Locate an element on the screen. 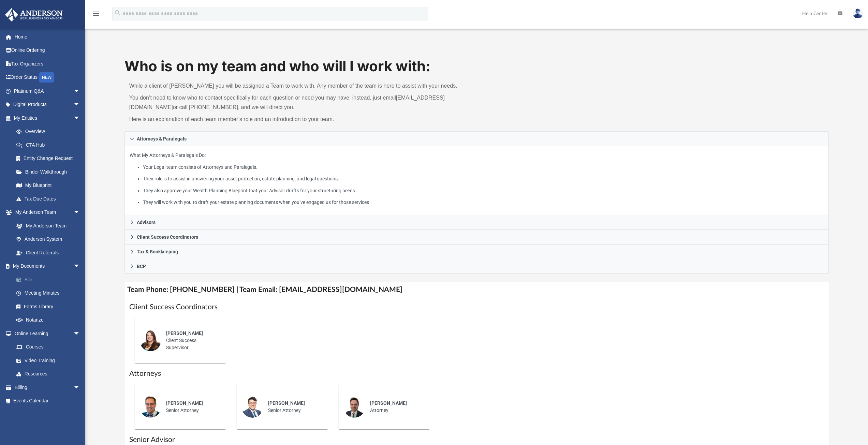 Image resolution: width=868 pixels, height=445 pixels. a: Tax Due Dates is located at coordinates (50, 199).